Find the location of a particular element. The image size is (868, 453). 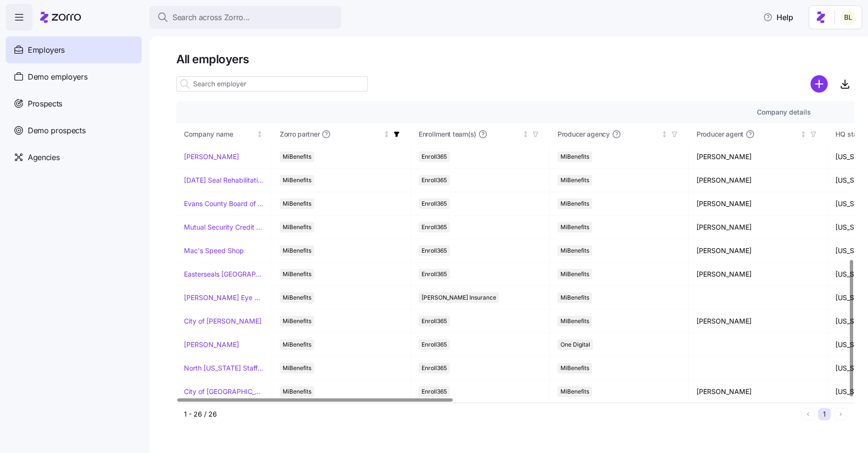

div: 1 - 26 / 26 is located at coordinates (491, 414).